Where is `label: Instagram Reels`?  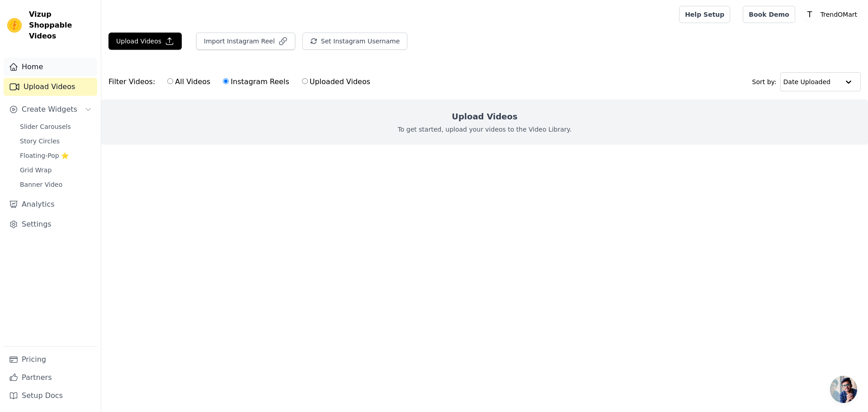
label: Instagram Reels is located at coordinates (256, 82).